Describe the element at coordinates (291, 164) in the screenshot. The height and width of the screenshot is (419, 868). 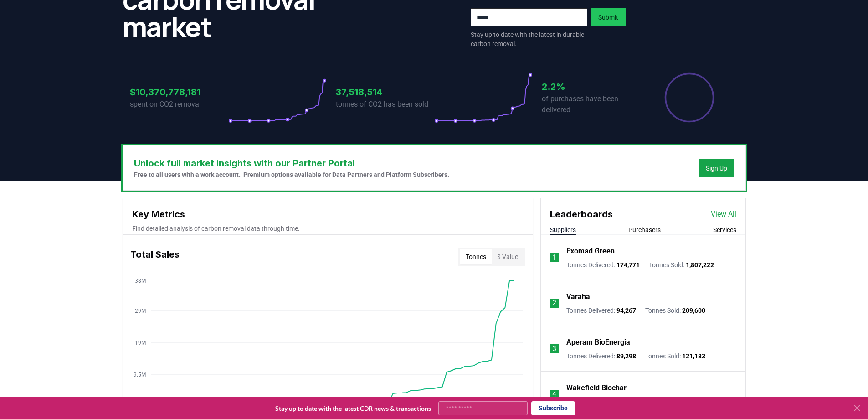
I see `h3: Unlock full market insights with our Partner Portal` at that location.